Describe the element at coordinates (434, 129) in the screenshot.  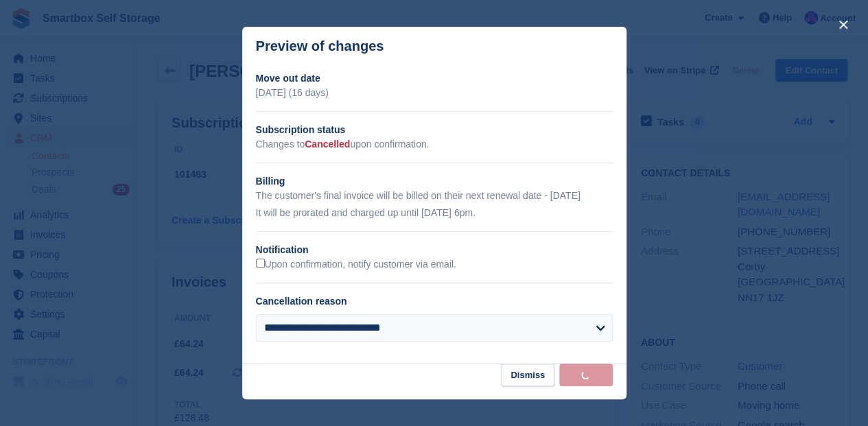
I see `h2: Subscription status` at that location.